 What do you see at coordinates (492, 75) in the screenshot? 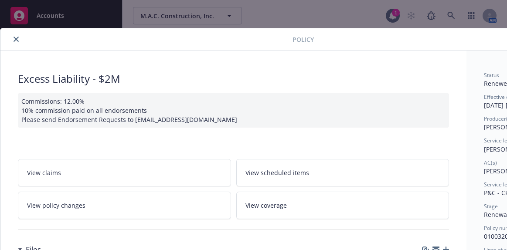
I see `span: Status` at bounding box center [492, 75].